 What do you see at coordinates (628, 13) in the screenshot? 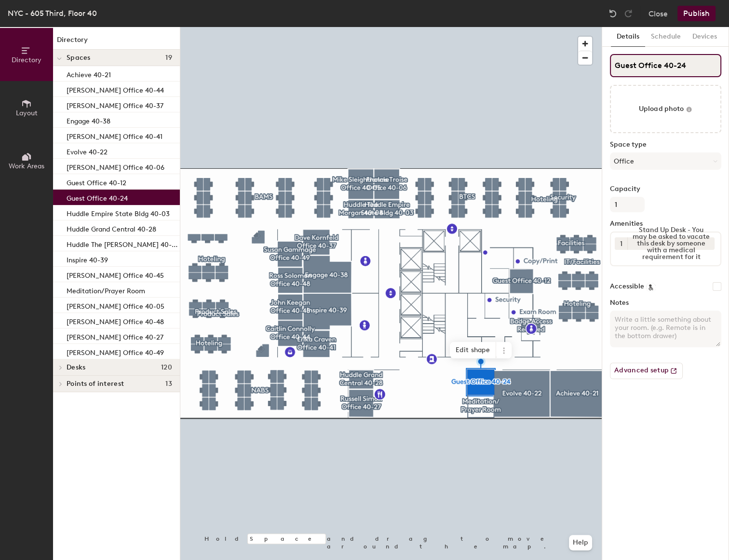
I see `img: Redo` at bounding box center [628, 13].